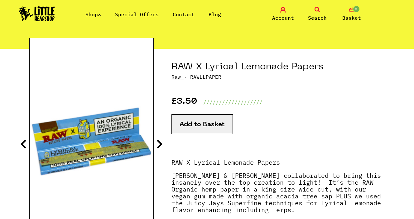 This screenshot has height=219, width=414. Describe the element at coordinates (278, 67) in the screenshot. I see `h1: RAW X Lyrical Lemonade Papers` at that location.